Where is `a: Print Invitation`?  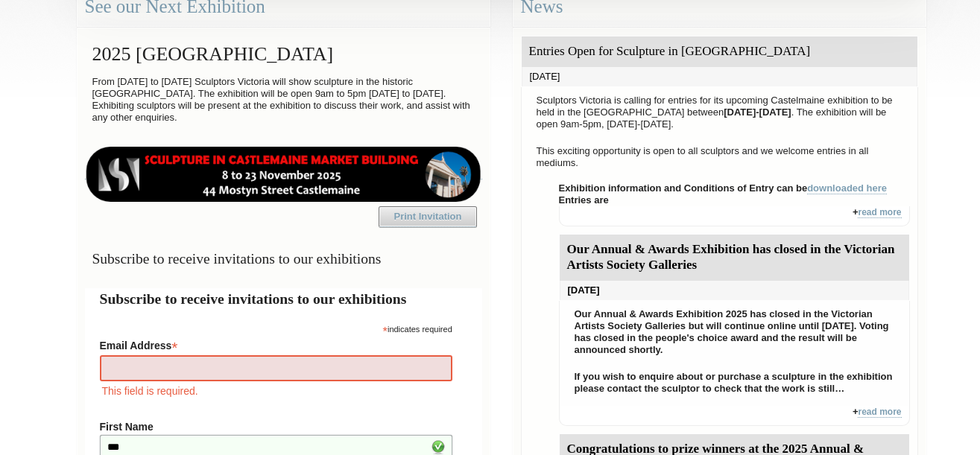 a: Print Invitation is located at coordinates (427, 217).